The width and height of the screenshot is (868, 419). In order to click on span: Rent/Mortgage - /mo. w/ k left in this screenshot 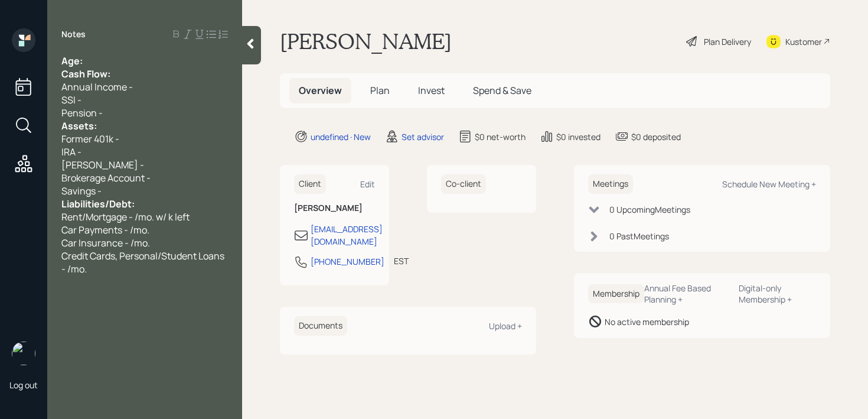, I will do `click(125, 217)`.